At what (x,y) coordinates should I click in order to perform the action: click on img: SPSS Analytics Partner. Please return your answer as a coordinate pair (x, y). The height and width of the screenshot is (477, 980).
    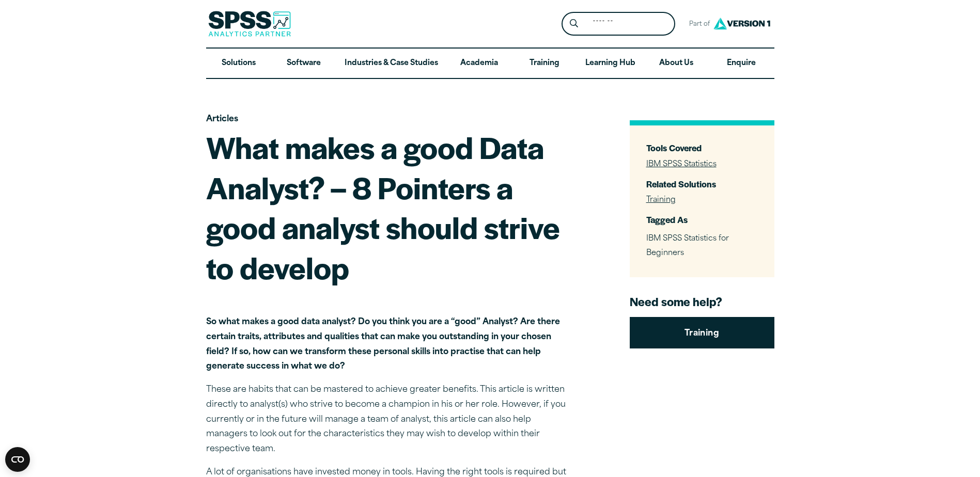
    Looking at the image, I should click on (250, 24).